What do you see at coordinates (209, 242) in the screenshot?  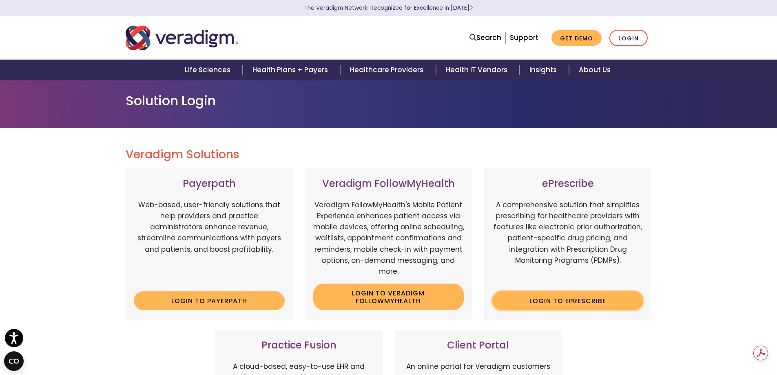 I see `p: Web-based, user-friendly solutions that help providers and practice administrators enhance revenu...` at bounding box center [209, 242].